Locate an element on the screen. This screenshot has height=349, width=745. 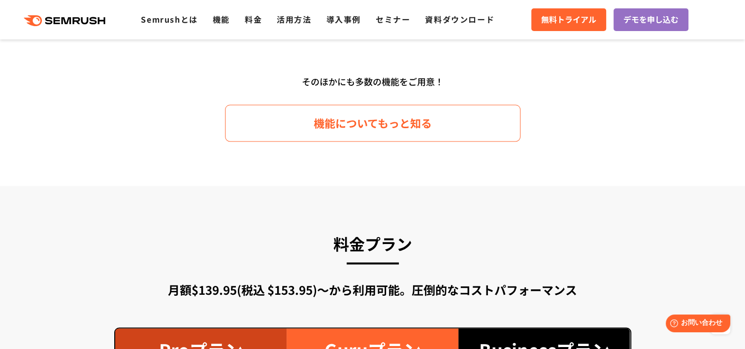
a: セミナー is located at coordinates (393, 19).